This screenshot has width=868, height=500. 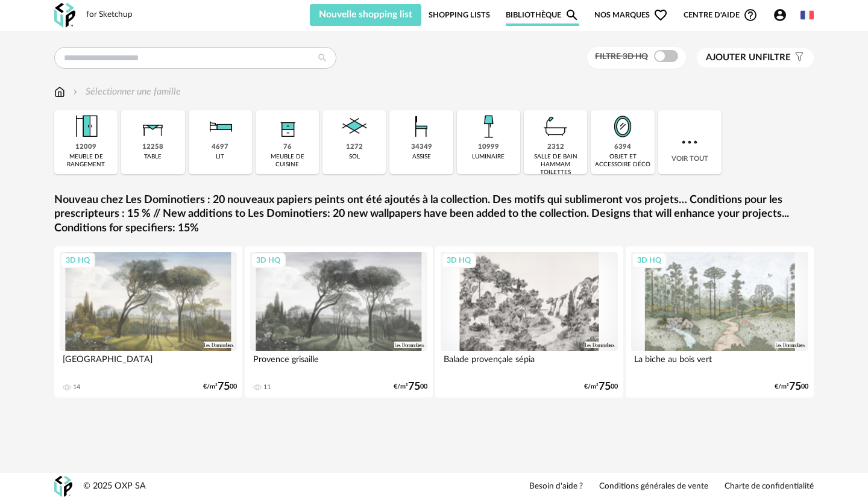 I want to click on div: meuble de rangement, so click(x=86, y=161).